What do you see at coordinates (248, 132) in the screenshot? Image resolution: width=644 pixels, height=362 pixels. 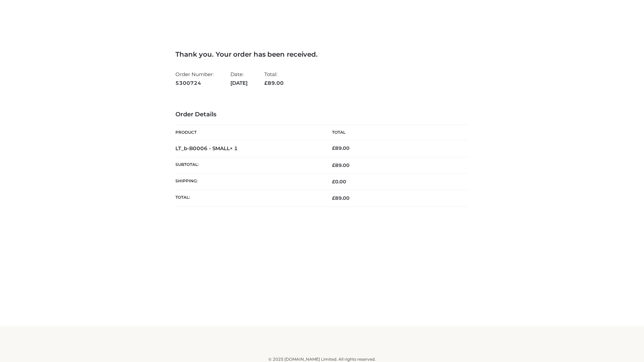 I see `th: Product` at bounding box center [248, 132].